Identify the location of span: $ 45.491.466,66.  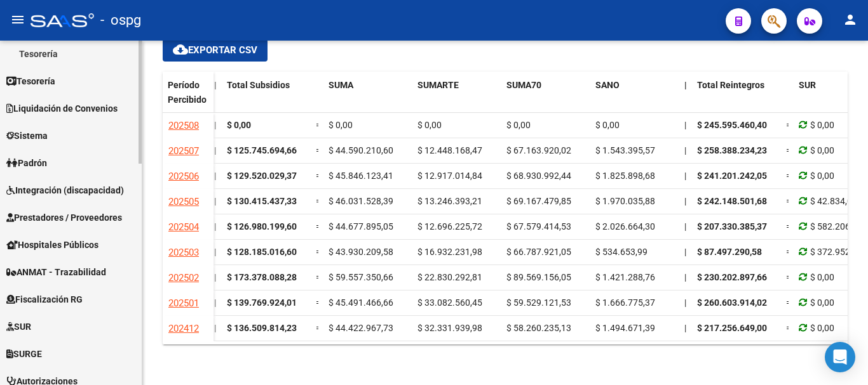
(361, 303).